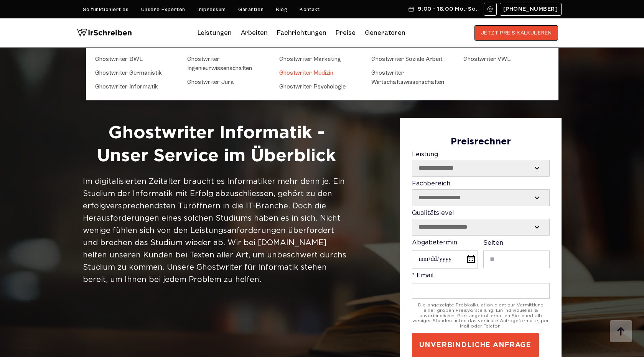  I want to click on img: Email, so click(490, 9).